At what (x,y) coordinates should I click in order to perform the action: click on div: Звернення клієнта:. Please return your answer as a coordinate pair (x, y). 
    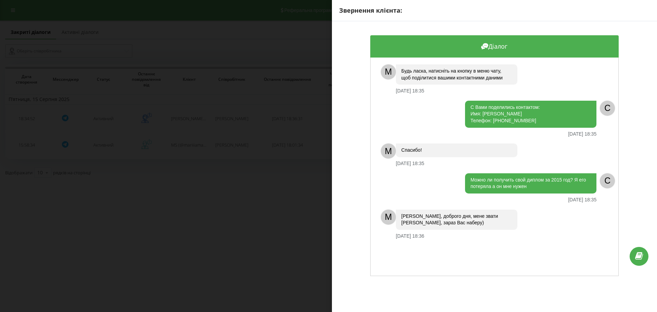
    Looking at the image, I should click on (494, 11).